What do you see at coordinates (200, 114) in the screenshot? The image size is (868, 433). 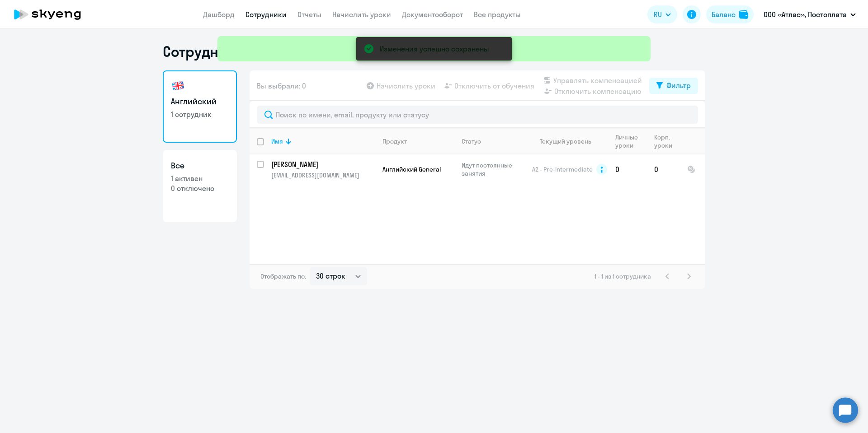 I see `p: 1 сотрудник` at bounding box center [200, 114].